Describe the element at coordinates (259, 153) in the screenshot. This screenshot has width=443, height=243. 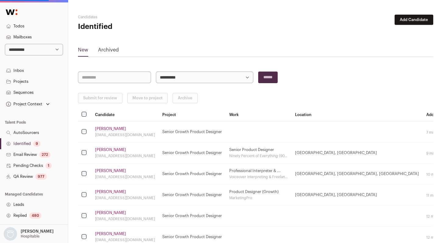
I see `td: Senior Product Designer` at that location.